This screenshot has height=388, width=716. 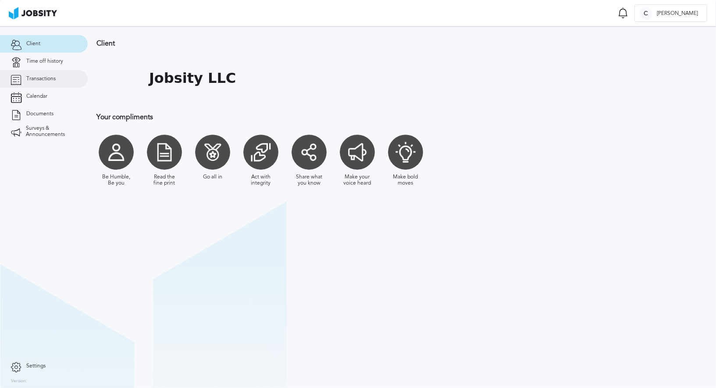 What do you see at coordinates (36, 366) in the screenshot?
I see `span: Settings` at bounding box center [36, 366].